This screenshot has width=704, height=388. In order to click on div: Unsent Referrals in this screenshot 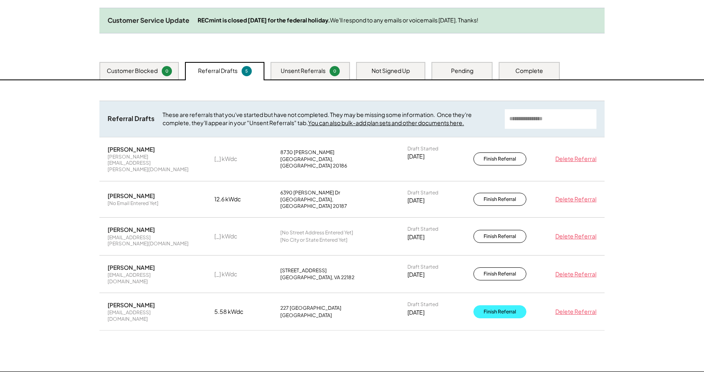, I will do `click(303, 71)`.